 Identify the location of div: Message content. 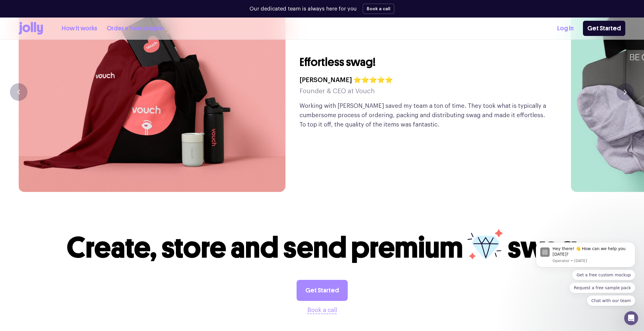
(65, 15).